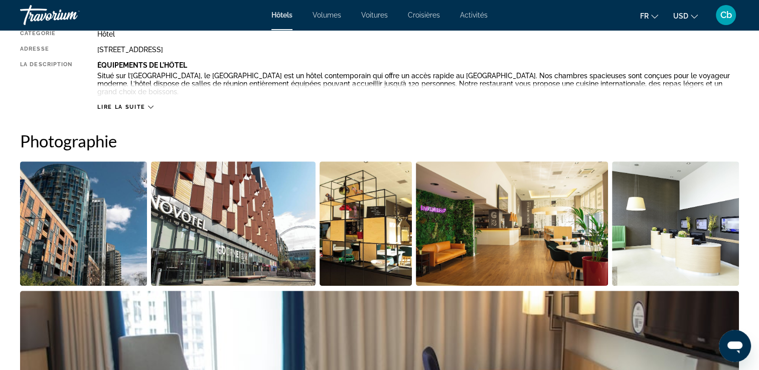 The width and height of the screenshot is (759, 370). What do you see at coordinates (282, 15) in the screenshot?
I see `span: Hôtels` at bounding box center [282, 15].